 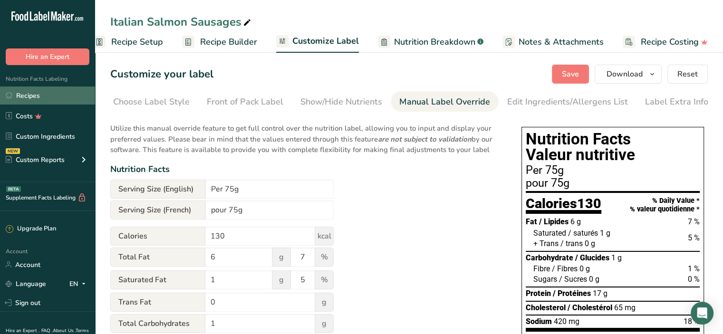 I want to click on span: Recipe Builder, so click(x=228, y=42).